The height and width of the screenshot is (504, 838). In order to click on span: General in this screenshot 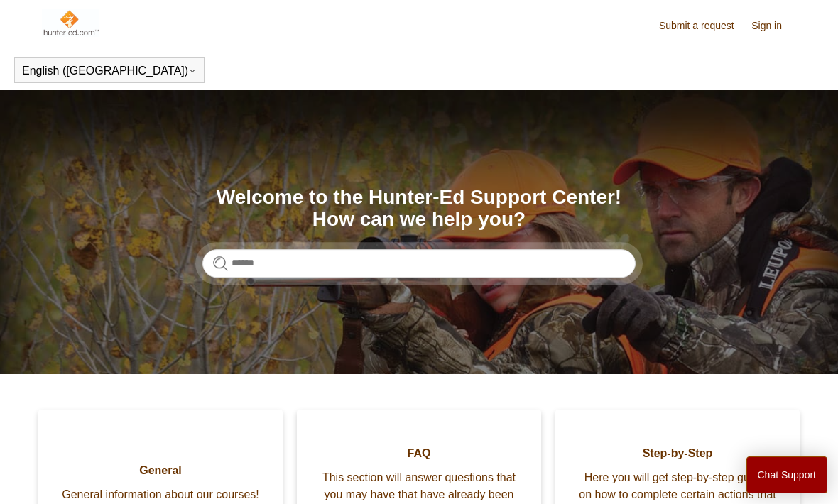, I will do `click(160, 471)`.